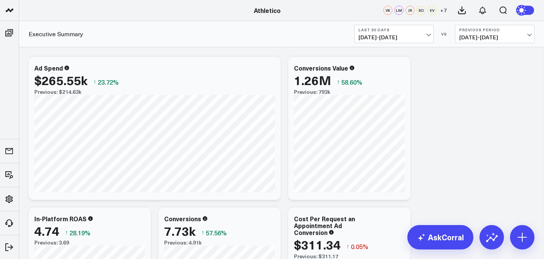 The height and width of the screenshot is (259, 544). Describe the element at coordinates (312, 80) in the screenshot. I see `div: 1.26M` at that location.